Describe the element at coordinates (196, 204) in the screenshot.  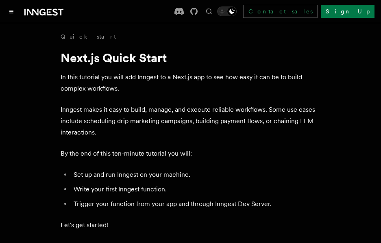
I see `li: Trigger your function from your app and through Inngest Dev Server.` at that location.